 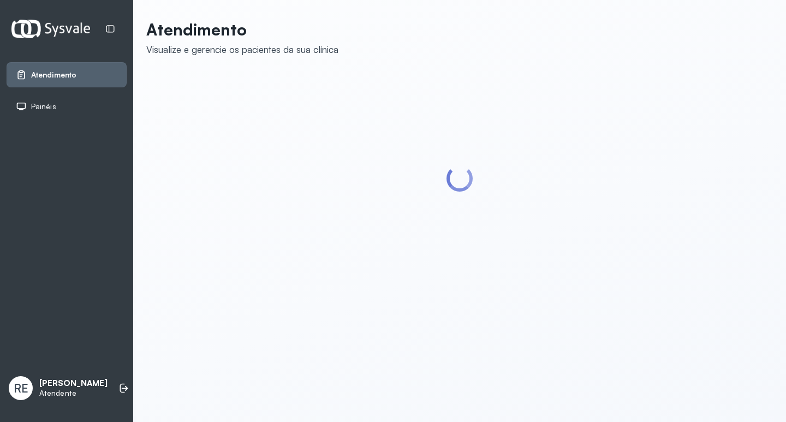 What do you see at coordinates (67, 75) in the screenshot?
I see `a: Atendimento` at bounding box center [67, 75].